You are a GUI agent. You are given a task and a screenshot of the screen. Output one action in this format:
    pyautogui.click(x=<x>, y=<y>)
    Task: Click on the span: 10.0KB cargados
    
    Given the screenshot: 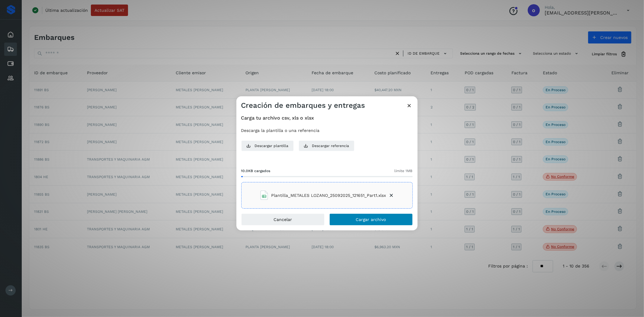 What is the action you would take?
    pyautogui.click(x=256, y=171)
    